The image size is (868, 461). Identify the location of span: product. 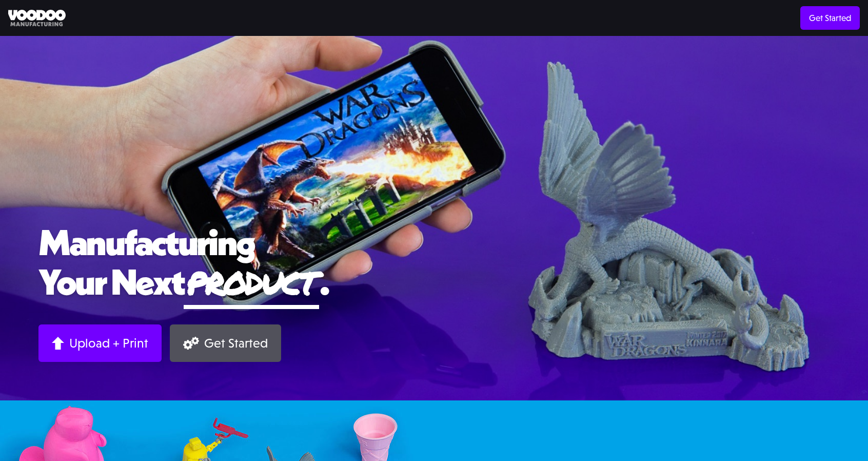
(251, 282).